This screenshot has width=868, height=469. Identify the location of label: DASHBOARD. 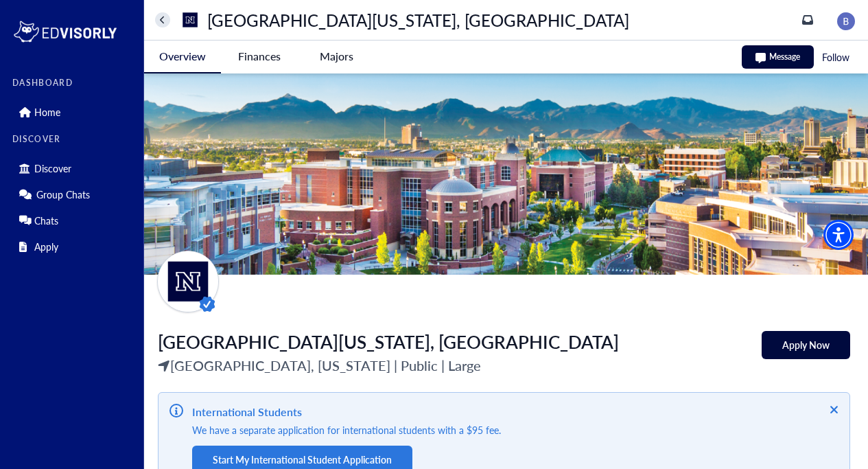
(73, 83).